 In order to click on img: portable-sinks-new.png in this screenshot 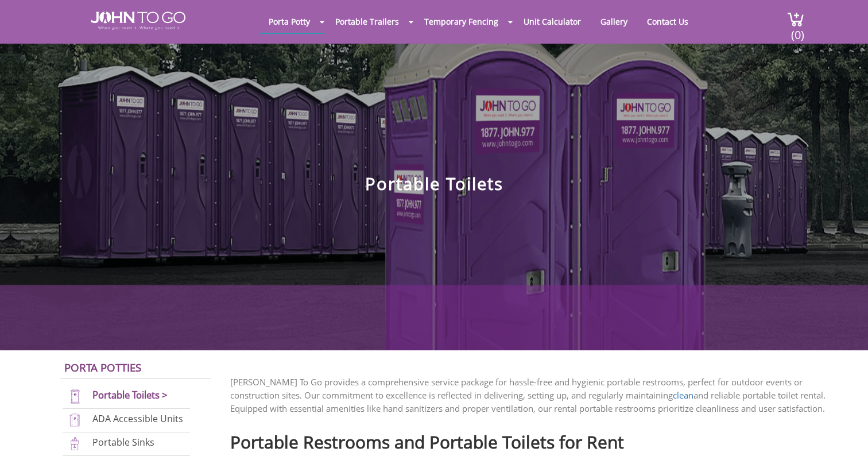, I will do `click(74, 443)`.